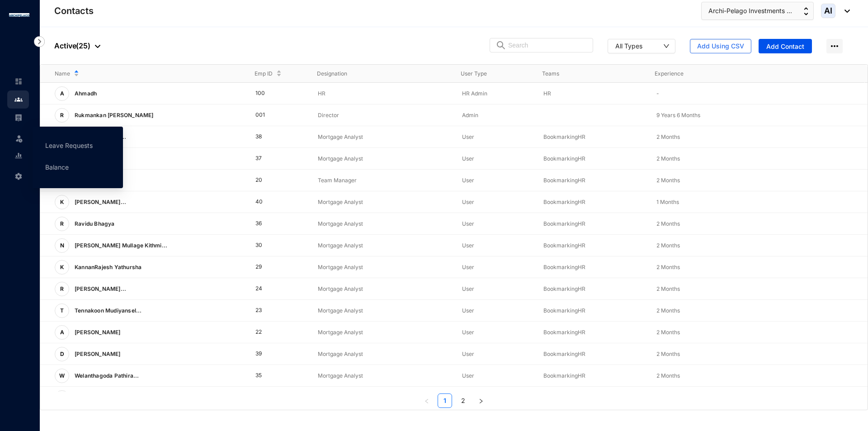 Image resolution: width=868 pixels, height=431 pixels. What do you see at coordinates (19, 100) in the screenshot?
I see `img: people.b0bd17028ad2877b116a.svg` at bounding box center [19, 100].